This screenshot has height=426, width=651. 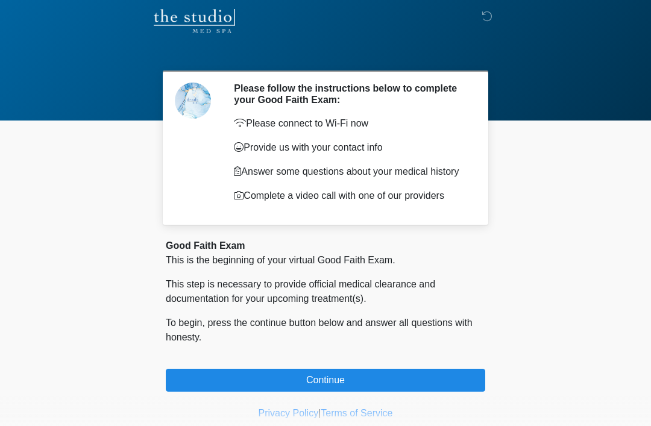 What do you see at coordinates (325, 292) in the screenshot?
I see `p: This step is necessary to provide official medical clearance and documentation for your upcoming ...` at bounding box center [325, 292].